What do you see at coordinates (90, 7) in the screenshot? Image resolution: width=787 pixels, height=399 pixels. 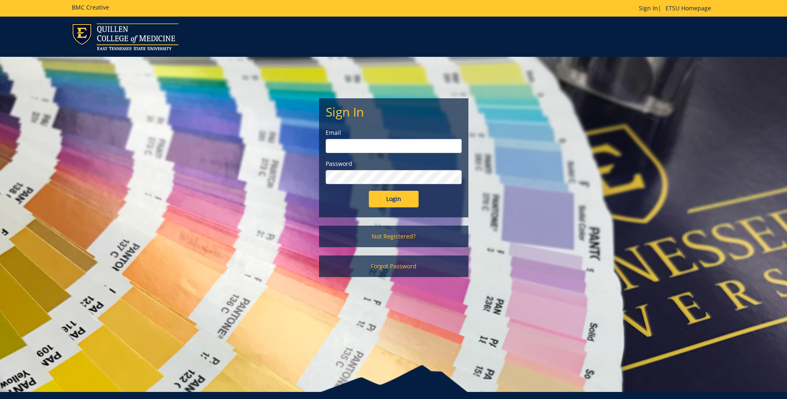 I see `h5: BMC Creative` at bounding box center [90, 7].